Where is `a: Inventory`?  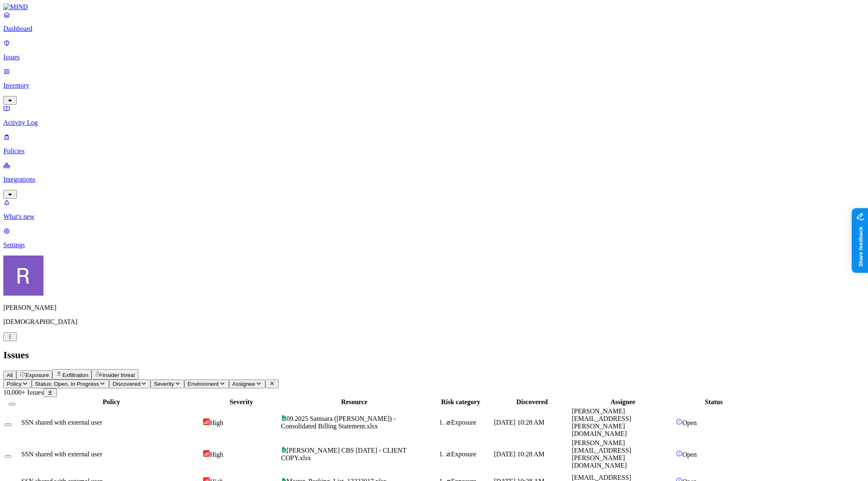
a: Inventory is located at coordinates (434, 86).